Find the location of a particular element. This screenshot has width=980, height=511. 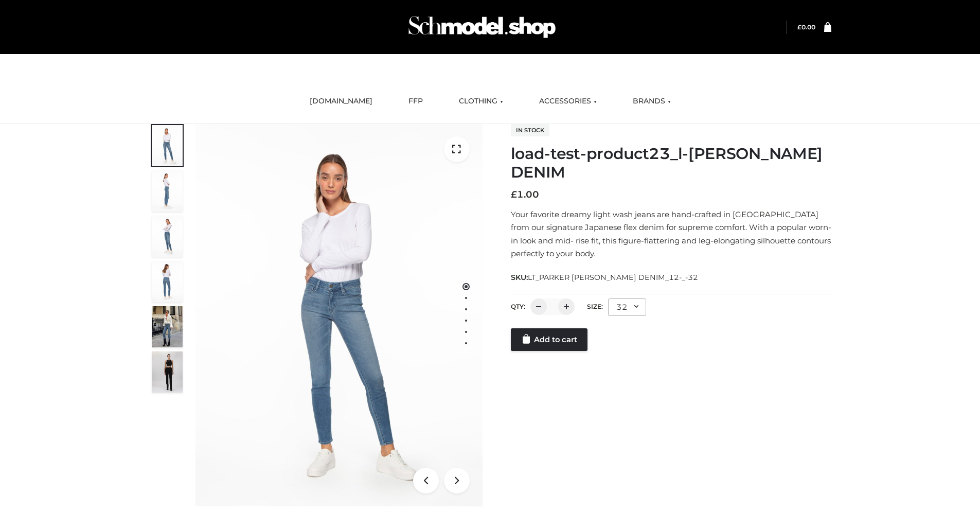

img: 2001KLX-Ava-skinny-cove-2-scaled_32c0e67e-5e94-449c-a916-4c02a8c03427.jpg is located at coordinates (167, 282).